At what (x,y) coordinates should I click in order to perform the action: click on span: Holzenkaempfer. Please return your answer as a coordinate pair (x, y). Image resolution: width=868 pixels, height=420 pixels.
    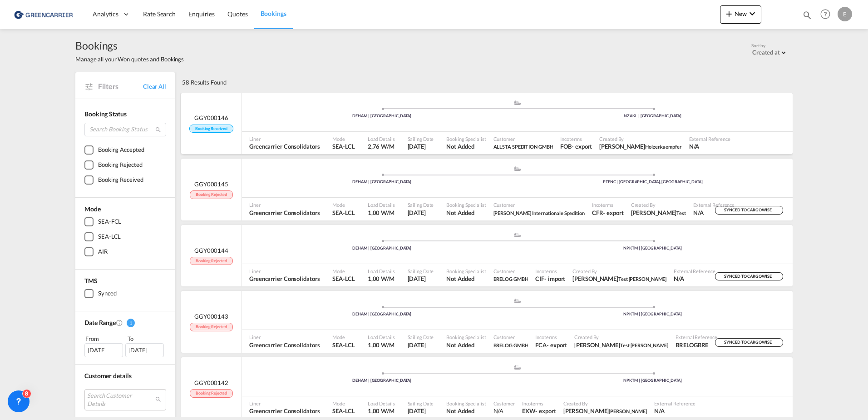
    Looking at the image, I should click on (664, 146).